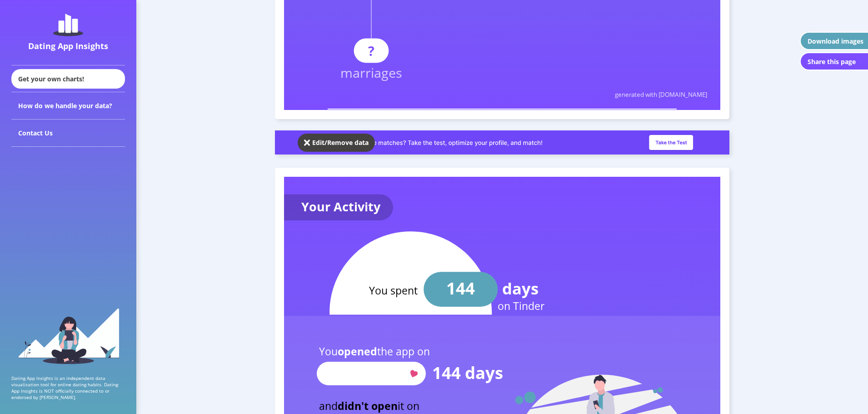 The height and width of the screenshot is (414, 868). I want to click on text: You spent, so click(393, 290).